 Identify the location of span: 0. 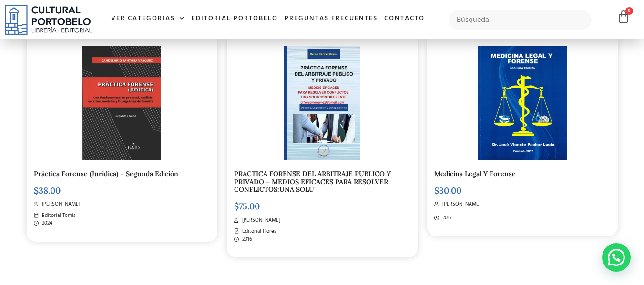
(628, 11).